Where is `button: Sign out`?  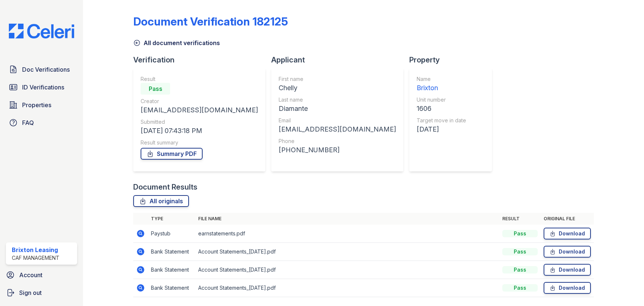
button: Sign out is located at coordinates (42, 292).